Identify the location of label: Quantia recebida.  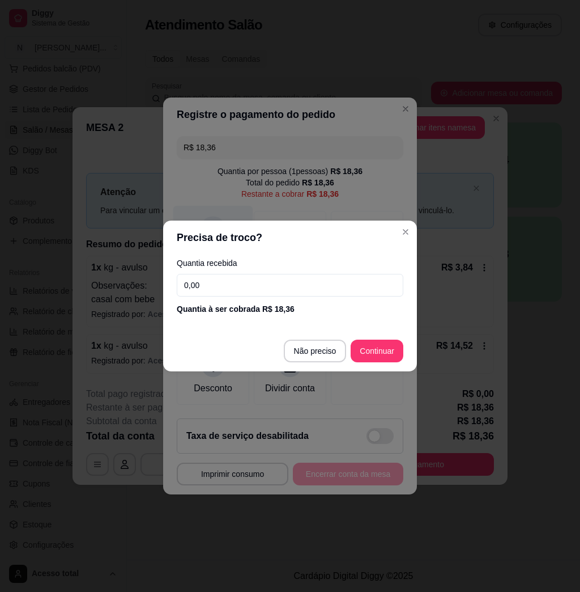
(290, 263).